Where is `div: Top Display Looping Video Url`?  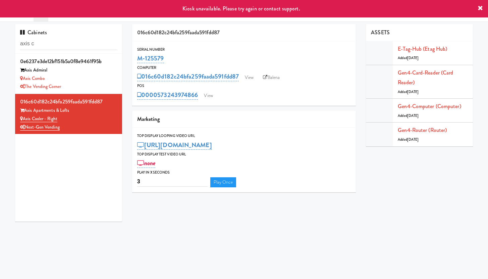 div: Top Display Looping Video Url is located at coordinates (244, 136).